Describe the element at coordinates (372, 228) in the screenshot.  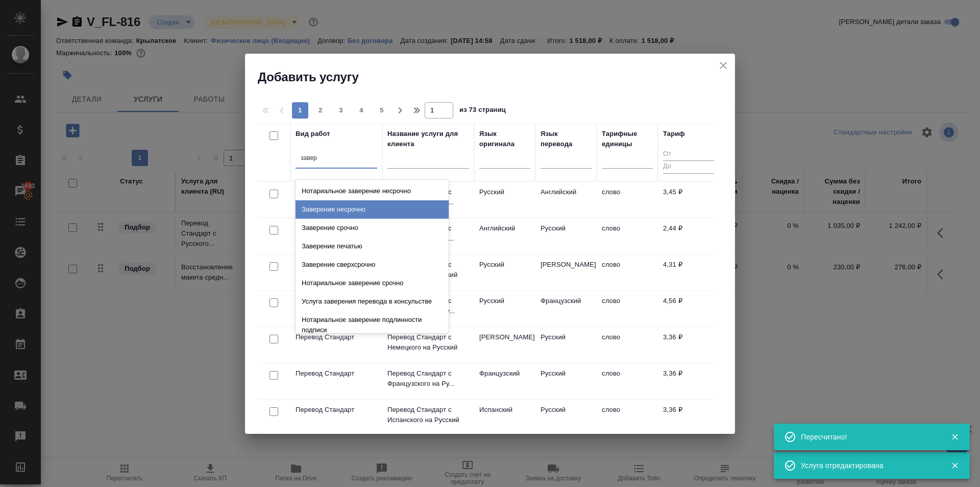
I see `div: Заверение срочно` at that location.